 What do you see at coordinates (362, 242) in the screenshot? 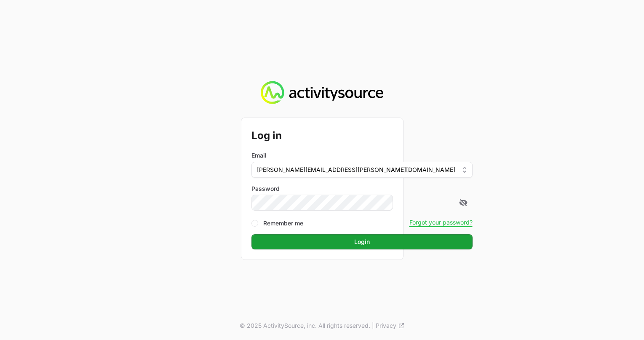
I see `button: Login` at bounding box center [362, 242].